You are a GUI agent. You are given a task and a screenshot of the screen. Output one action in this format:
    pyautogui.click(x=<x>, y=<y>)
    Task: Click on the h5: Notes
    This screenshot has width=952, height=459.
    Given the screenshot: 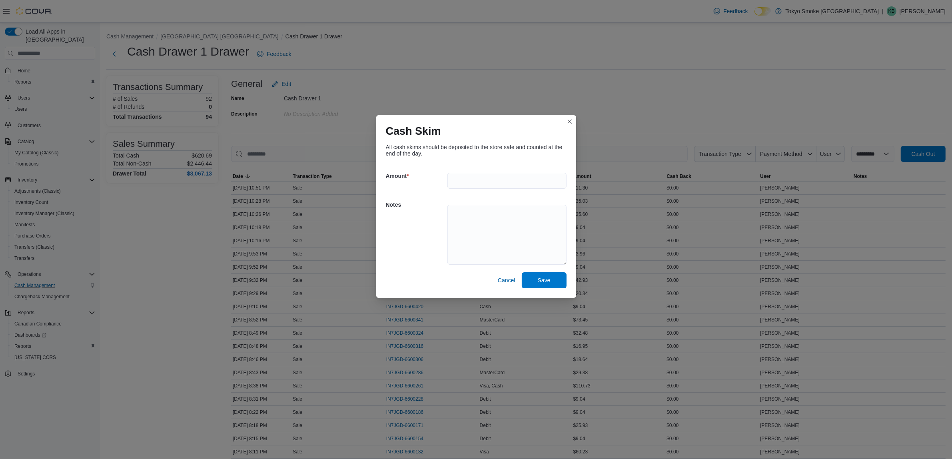 What is the action you would take?
    pyautogui.click(x=416, y=205)
    